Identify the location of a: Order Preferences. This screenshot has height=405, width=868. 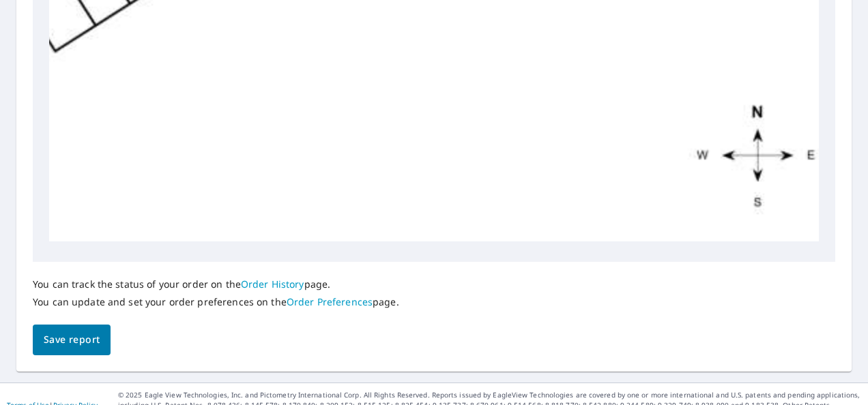
(330, 302).